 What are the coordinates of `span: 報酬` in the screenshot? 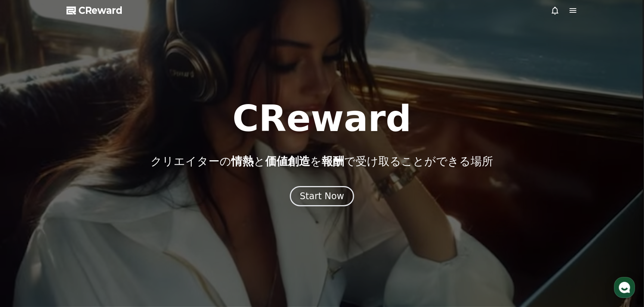 It's located at (333, 161).